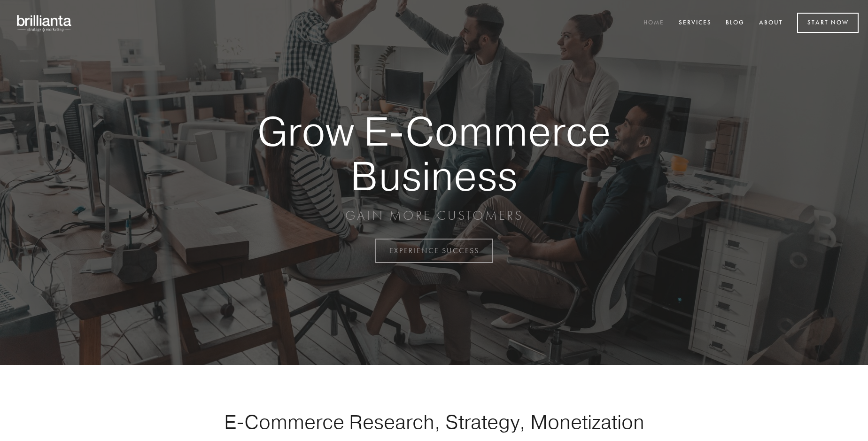 The height and width of the screenshot is (441, 868). I want to click on strong: Grow E-Commerce Business, so click(434, 153).